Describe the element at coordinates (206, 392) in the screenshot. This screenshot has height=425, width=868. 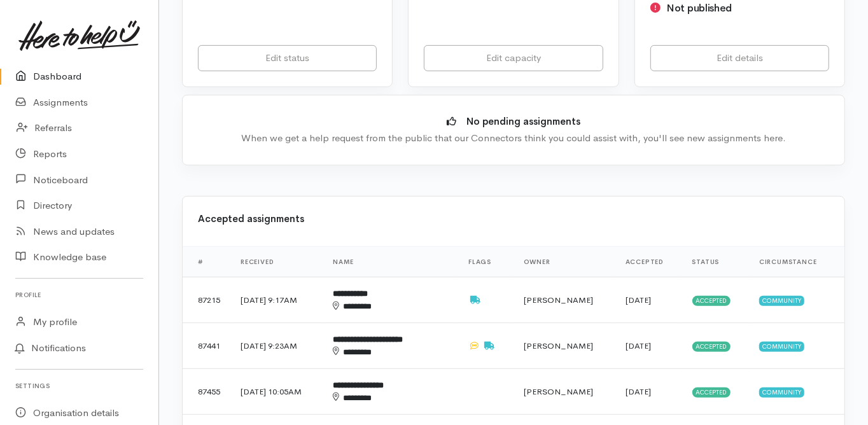
I see `td: 87455` at that location.